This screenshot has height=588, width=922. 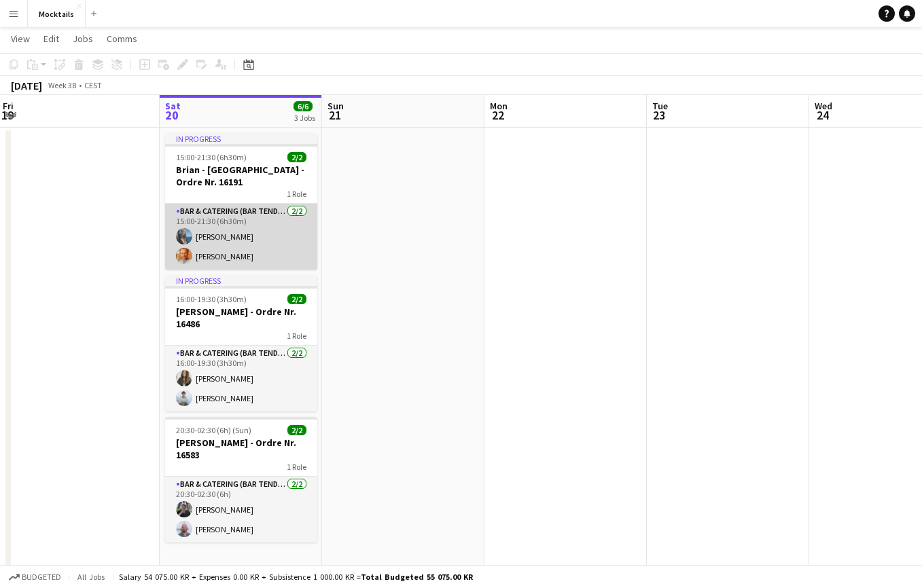 I want to click on a: View, so click(x=20, y=39).